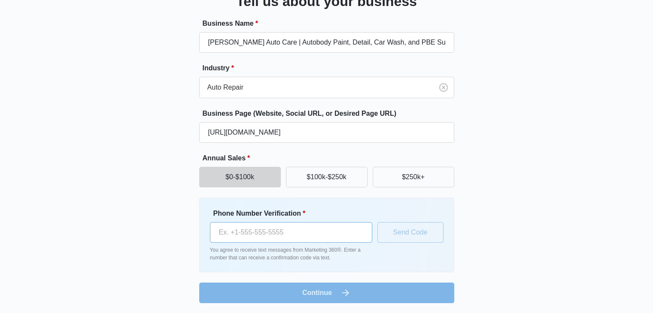 This screenshot has width=653, height=313. Describe the element at coordinates (291, 233) in the screenshot. I see `input: Ex. +1-555-555-5555` at that location.